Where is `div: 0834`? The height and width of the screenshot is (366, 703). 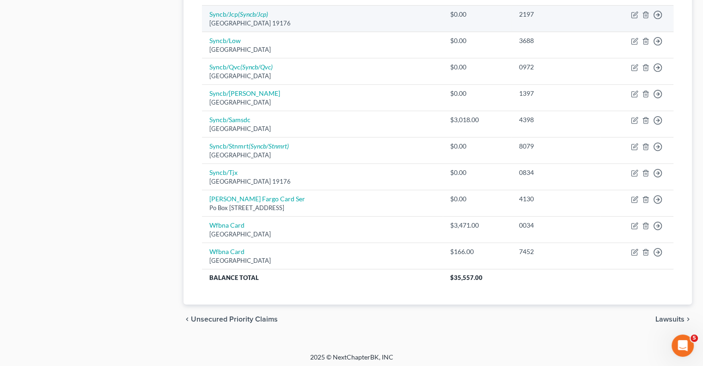
div: 0834 is located at coordinates (556, 172).